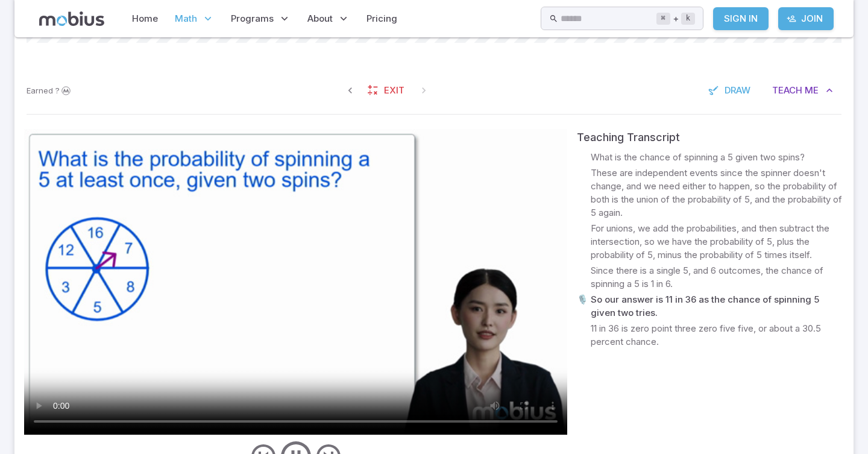 The width and height of the screenshot is (868, 454). What do you see at coordinates (381, 18) in the screenshot?
I see `a: Pricing` at bounding box center [381, 18].